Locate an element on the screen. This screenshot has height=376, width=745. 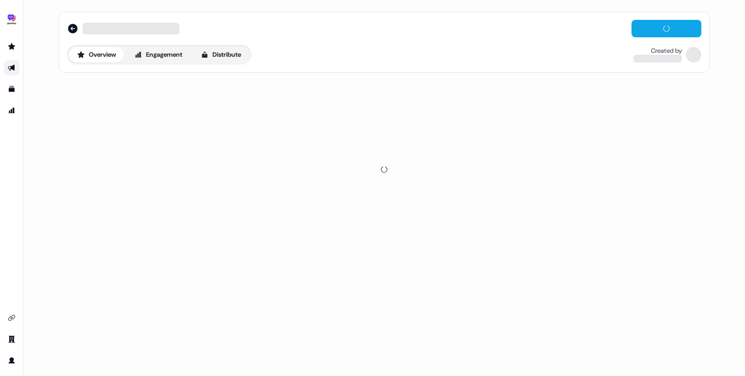
button: Distribute is located at coordinates (221, 55).